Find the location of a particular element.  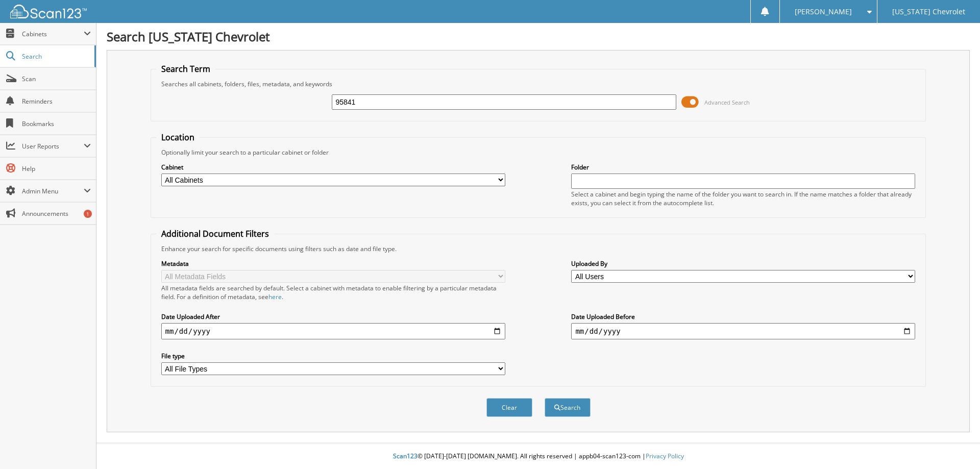

img: scan123-logo-white.svg is located at coordinates (48, 11).